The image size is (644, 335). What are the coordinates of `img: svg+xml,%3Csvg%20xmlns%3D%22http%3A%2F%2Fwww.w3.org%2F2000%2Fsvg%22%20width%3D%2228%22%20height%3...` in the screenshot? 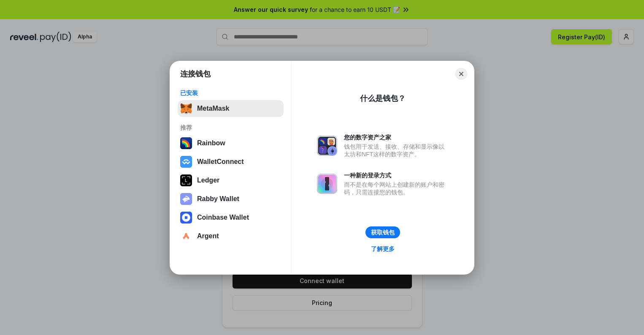 It's located at (186, 181).